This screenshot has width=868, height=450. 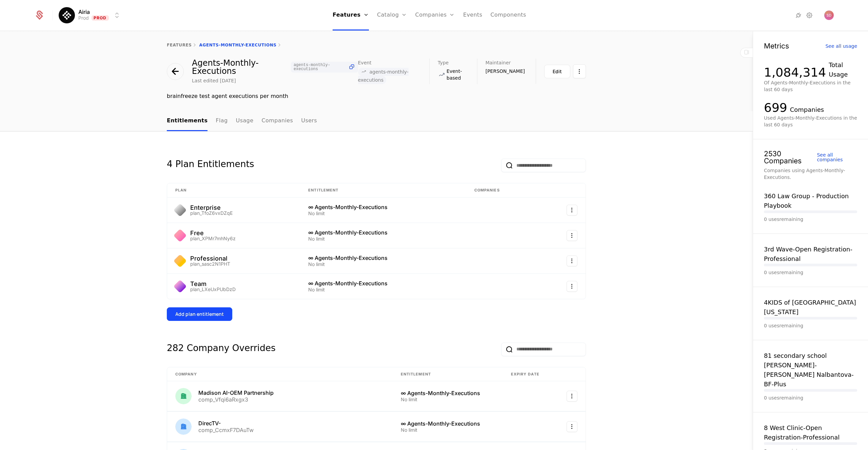 I want to click on div: Enterprise, so click(x=211, y=208).